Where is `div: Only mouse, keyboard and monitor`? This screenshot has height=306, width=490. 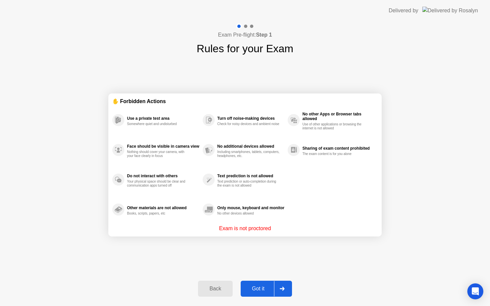
div: Only mouse, keyboard and monitor is located at coordinates (250, 208).